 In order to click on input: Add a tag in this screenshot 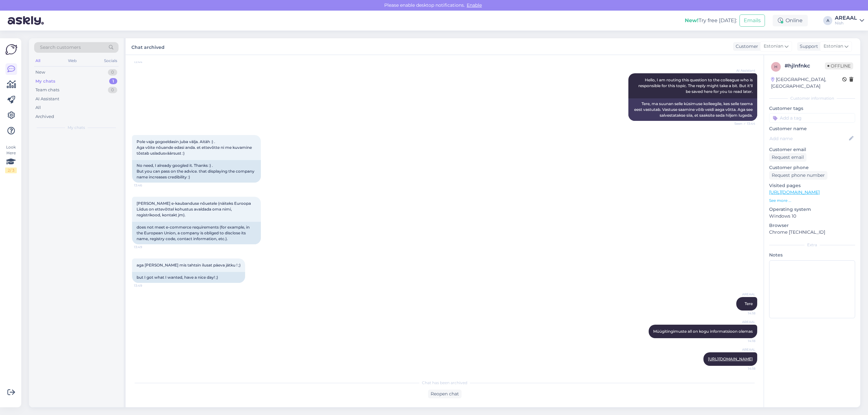, I will do `click(811, 118)`.